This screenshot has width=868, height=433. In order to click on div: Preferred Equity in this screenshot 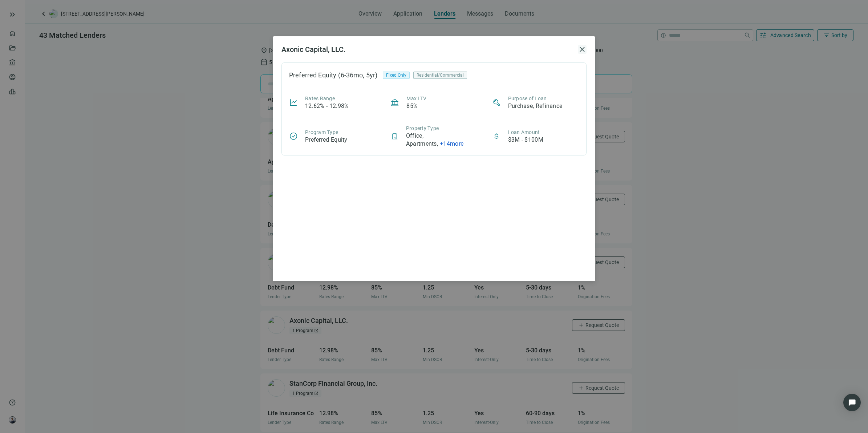, I will do `click(313, 75)`.